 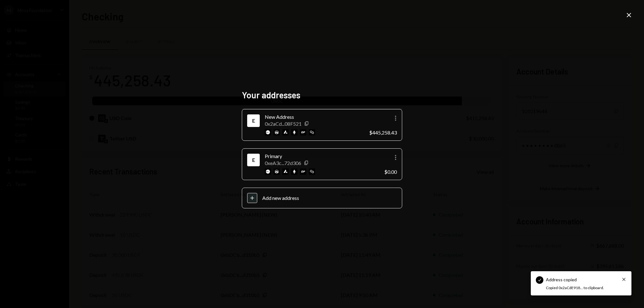 What do you see at coordinates (561, 279) in the screenshot?
I see `div: Address copied` at bounding box center [561, 279].